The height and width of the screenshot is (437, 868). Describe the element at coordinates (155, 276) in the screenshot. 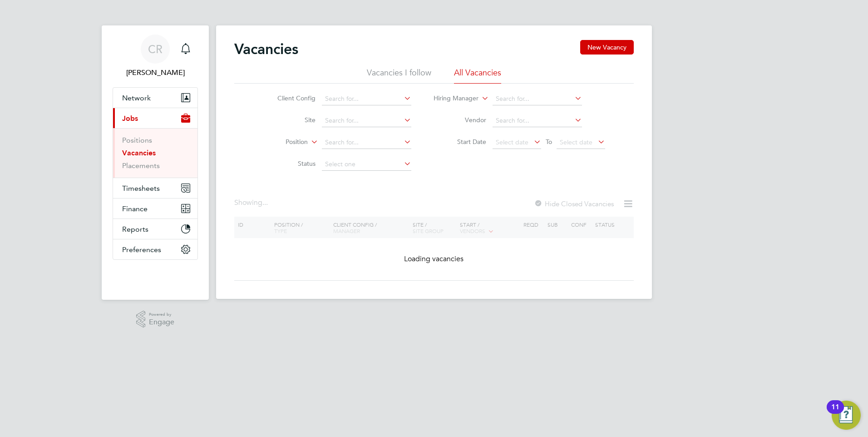

I see `img: fastbook-logo-retina.png` at that location.